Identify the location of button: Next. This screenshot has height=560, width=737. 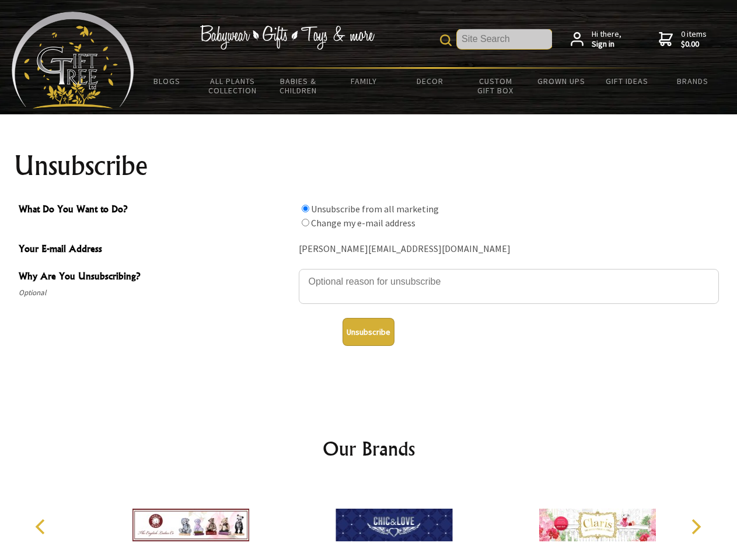
(696, 527).